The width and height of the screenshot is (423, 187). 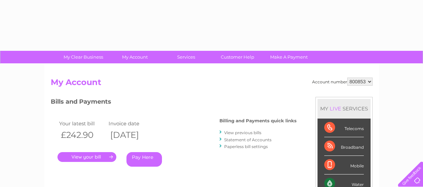 What do you see at coordinates (135, 57) in the screenshot?
I see `a: My Account` at bounding box center [135, 57].